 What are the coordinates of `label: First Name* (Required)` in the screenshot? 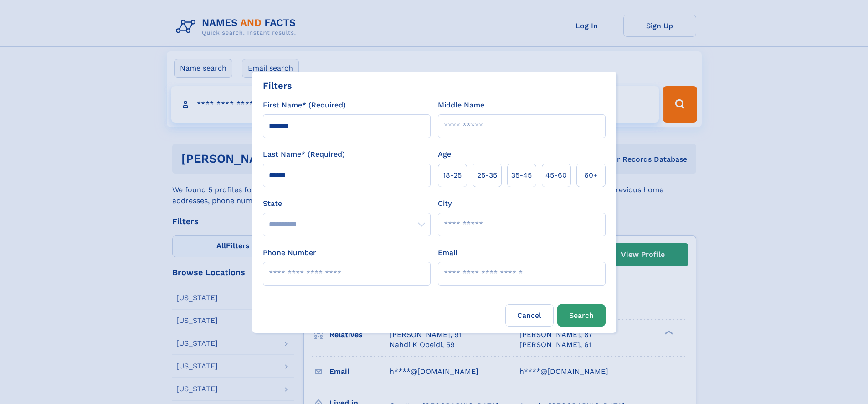 It's located at (305, 105).